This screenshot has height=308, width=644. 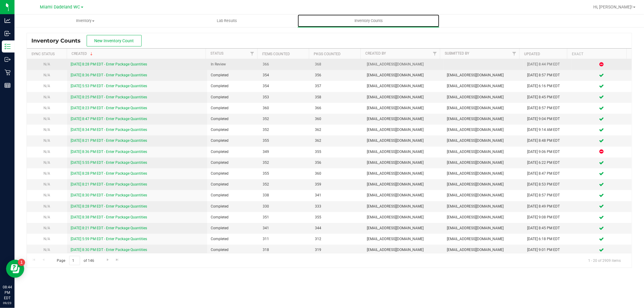 What do you see at coordinates (114, 41) in the screenshot?
I see `span: New Inventory Count` at bounding box center [114, 41].